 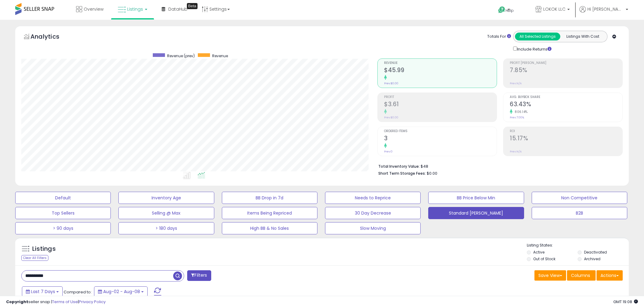 I want to click on span: Aug-02 - Aug-08, so click(x=122, y=292).